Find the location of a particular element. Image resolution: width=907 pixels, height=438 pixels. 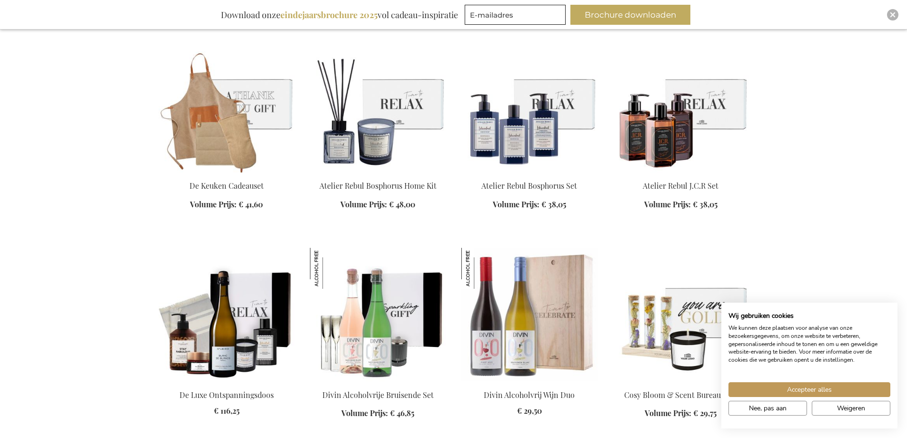

button: Brochure downloaden is located at coordinates (631, 15).